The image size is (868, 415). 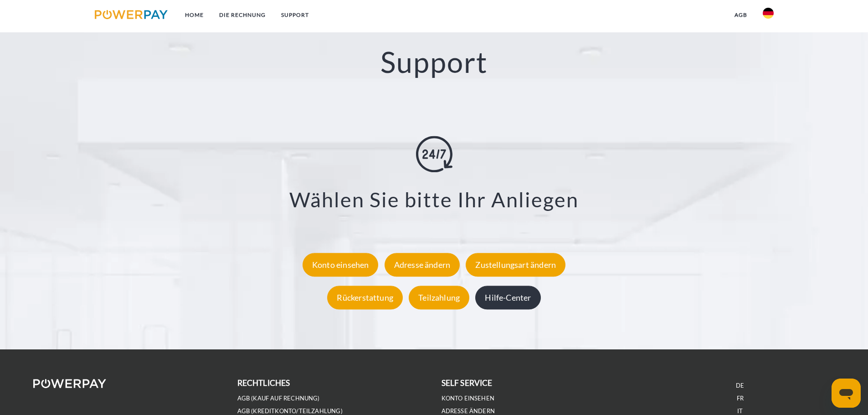 What do you see at coordinates (740, 386) in the screenshot?
I see `a: DE` at bounding box center [740, 386].